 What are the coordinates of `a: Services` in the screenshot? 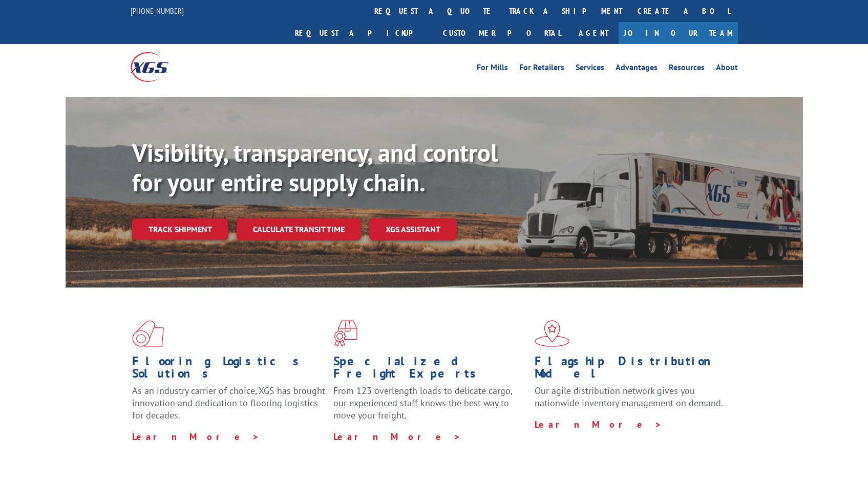 It's located at (590, 69).